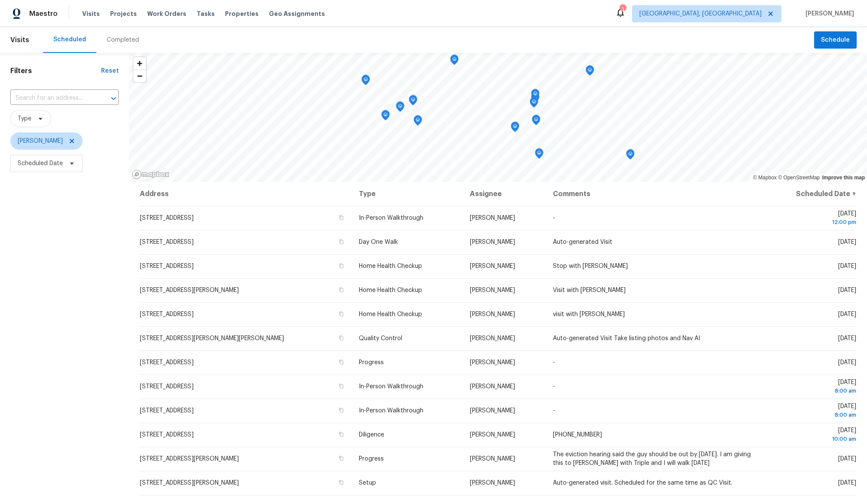  What do you see at coordinates (835, 40) in the screenshot?
I see `button: Schedule` at bounding box center [835, 40].